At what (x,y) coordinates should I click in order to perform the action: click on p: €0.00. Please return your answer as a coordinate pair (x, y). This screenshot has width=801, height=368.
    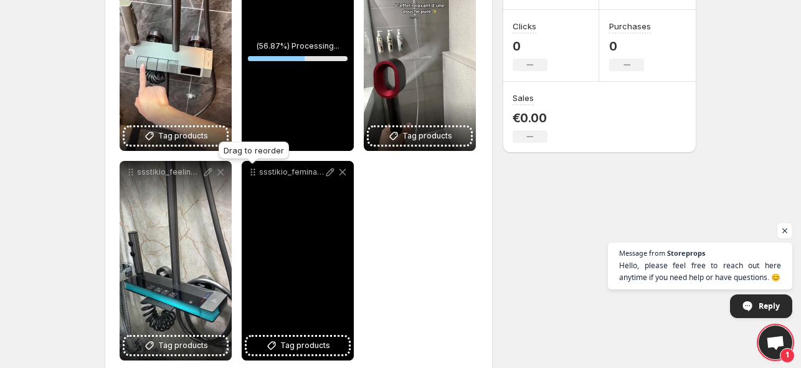
    Looking at the image, I should click on (530, 118).